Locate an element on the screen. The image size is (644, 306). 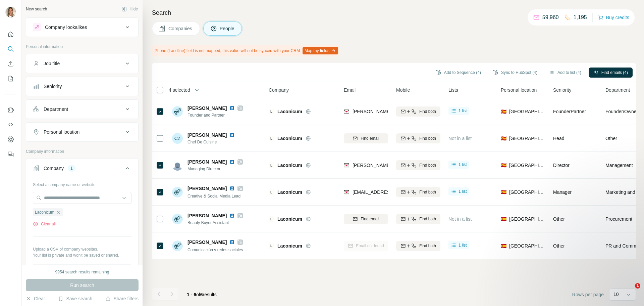
span: Founder and Partner is located at coordinates (215, 115).